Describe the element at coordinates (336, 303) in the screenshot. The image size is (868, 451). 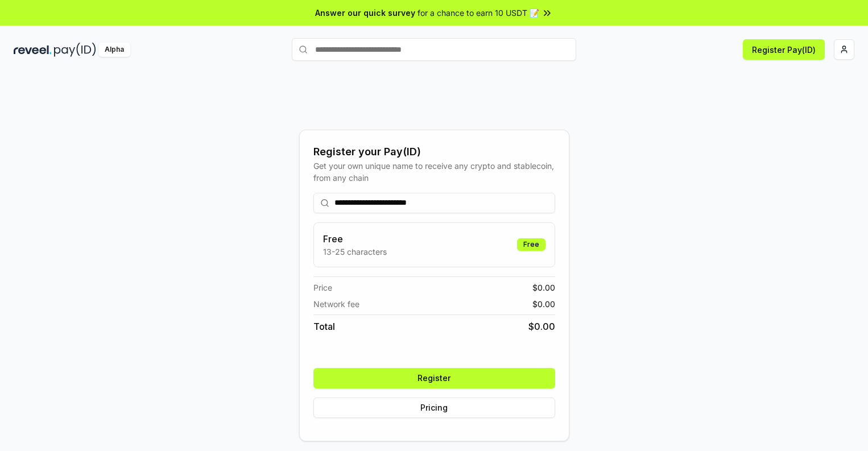
I see `span: Network fee` at that location.